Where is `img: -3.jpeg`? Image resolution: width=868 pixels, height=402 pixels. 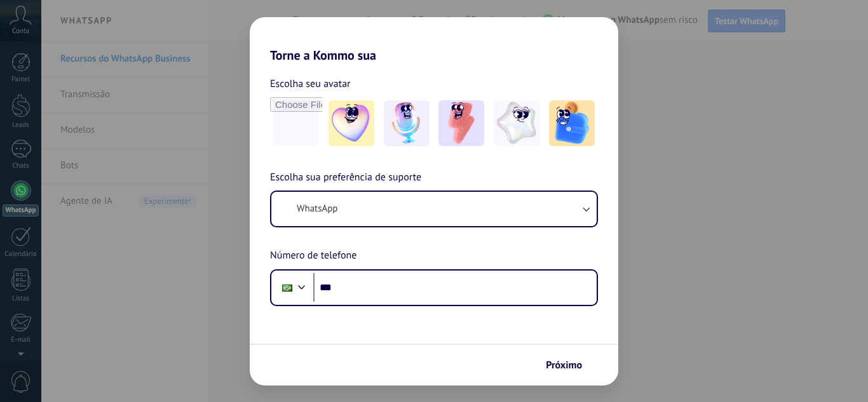 img: -3.jpeg is located at coordinates (461, 123).